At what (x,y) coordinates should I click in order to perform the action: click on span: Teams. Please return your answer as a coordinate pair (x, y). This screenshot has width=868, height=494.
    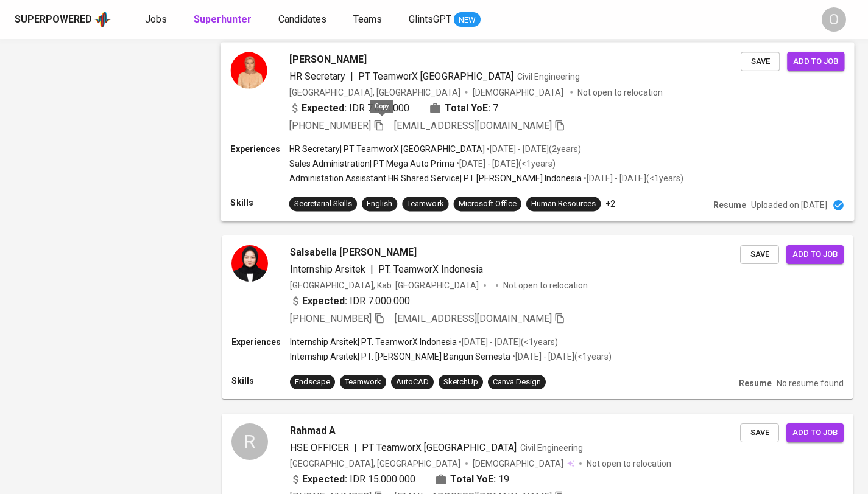
    Looking at the image, I should click on (367, 19).